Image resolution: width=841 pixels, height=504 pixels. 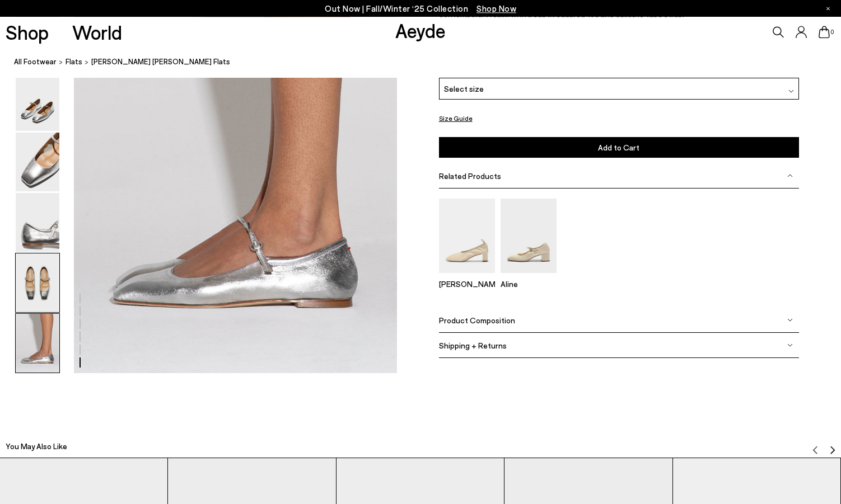 I want to click on img: Uma Mary-Jane Flats - Image 4, so click(x=38, y=222).